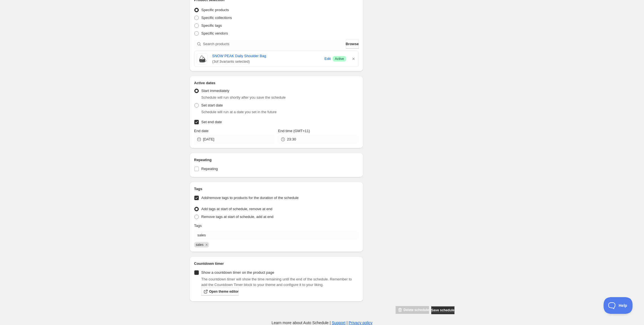 The width and height of the screenshot is (644, 325). What do you see at coordinates (280, 282) in the screenshot?
I see `p: The countdown timer will show the time remaining until the end of the schedule. Remember to add t...` at bounding box center [280, 282].